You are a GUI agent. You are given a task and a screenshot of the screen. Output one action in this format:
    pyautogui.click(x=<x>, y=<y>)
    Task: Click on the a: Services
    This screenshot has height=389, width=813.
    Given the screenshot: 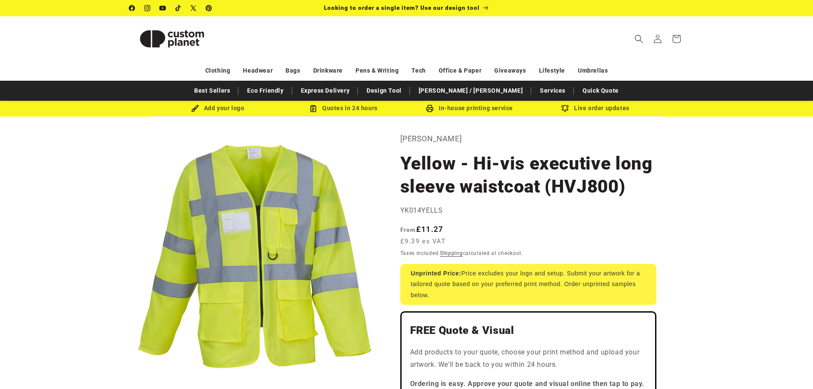 What is the action you would take?
    pyautogui.click(x=553, y=90)
    